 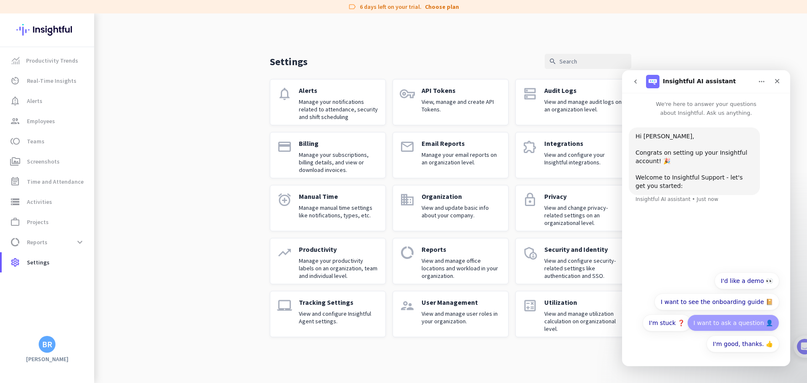 I want to click on a: event_noteTime and Attendance, so click(x=48, y=182).